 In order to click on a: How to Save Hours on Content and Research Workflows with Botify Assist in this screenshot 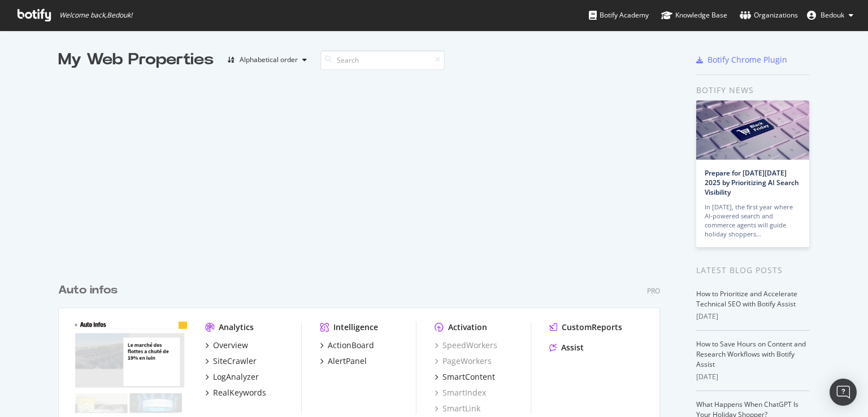, I will do `click(751, 354)`.